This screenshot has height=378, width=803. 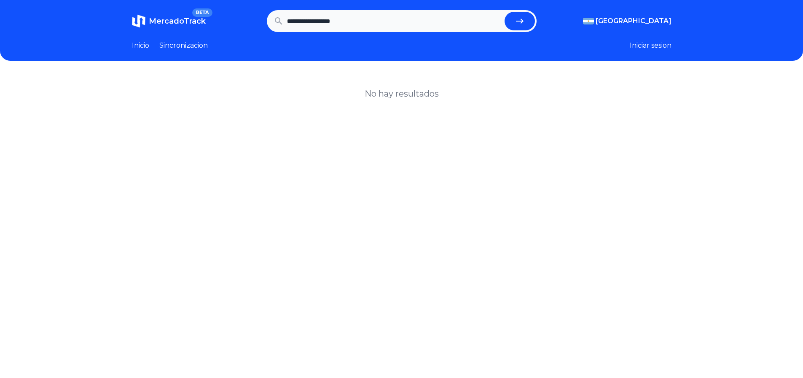 What do you see at coordinates (588, 21) in the screenshot?
I see `img: Argentina` at bounding box center [588, 21].